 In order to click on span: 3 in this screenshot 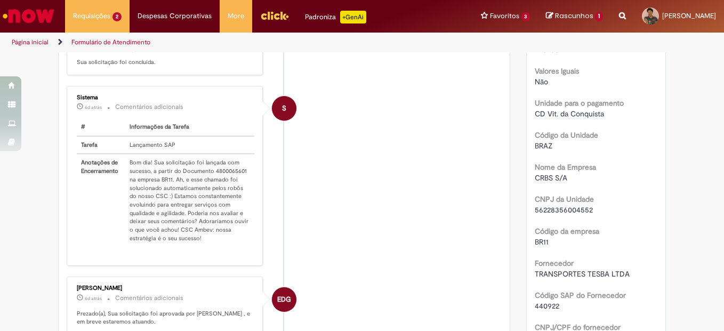, I will do `click(526, 17)`.